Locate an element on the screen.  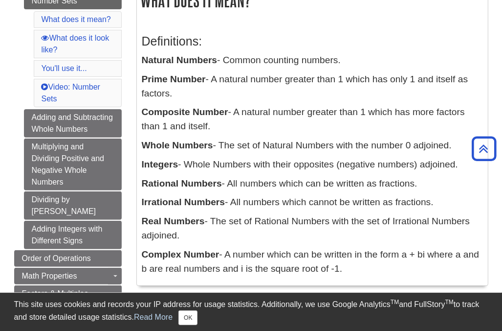
a: Back to Top is located at coordinates (484, 148).